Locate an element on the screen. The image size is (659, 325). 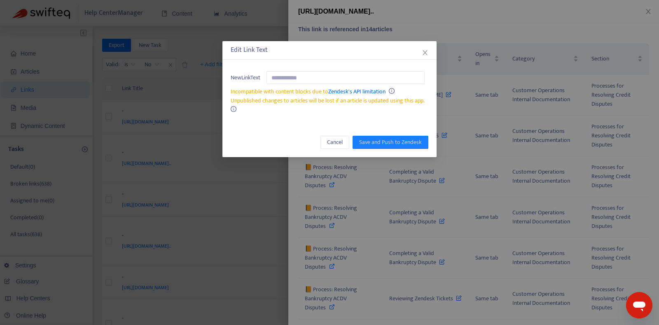
span: Incompatible with content blocks due to is located at coordinates (308, 91).